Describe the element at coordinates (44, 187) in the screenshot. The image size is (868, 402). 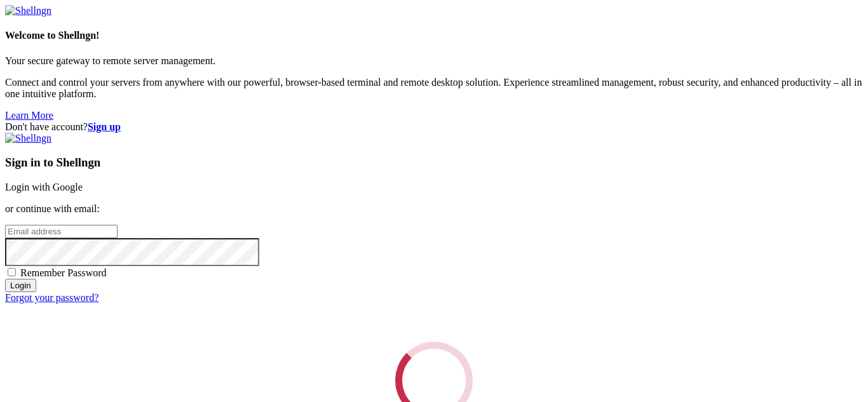
I see `a: Login with Google` at that location.